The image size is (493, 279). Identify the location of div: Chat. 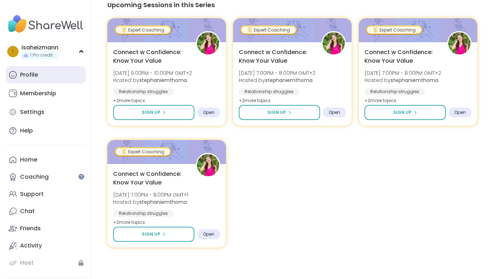
(27, 211).